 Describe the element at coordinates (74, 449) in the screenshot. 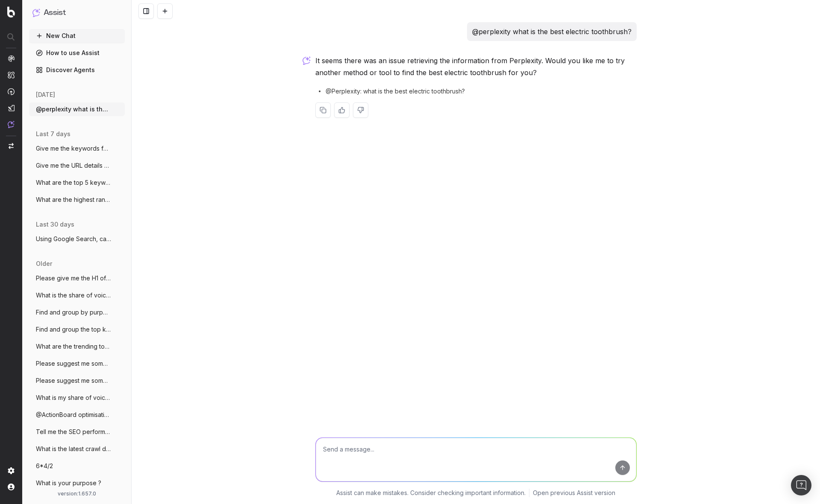

I see `span: What is the latest crawl date for my pro` at that location.